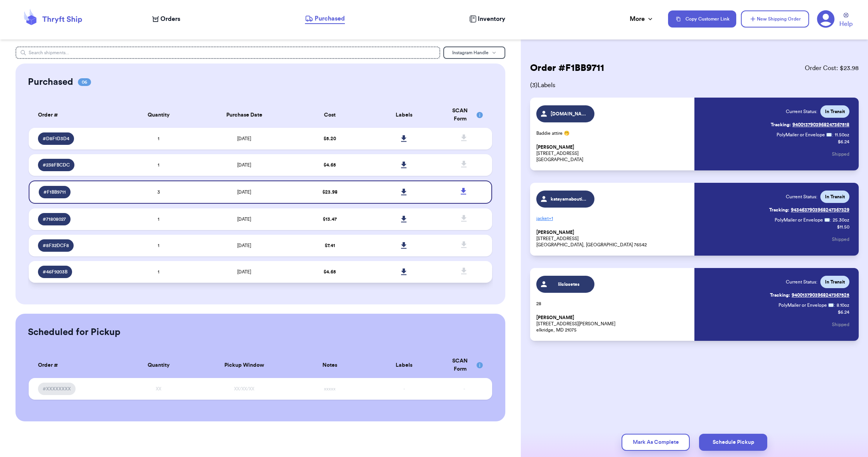  What do you see at coordinates (330, 365) in the screenshot?
I see `th: Notes` at bounding box center [330, 365].